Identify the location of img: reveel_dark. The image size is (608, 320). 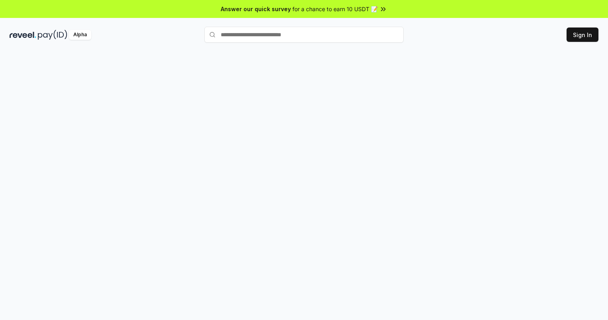
(23, 35).